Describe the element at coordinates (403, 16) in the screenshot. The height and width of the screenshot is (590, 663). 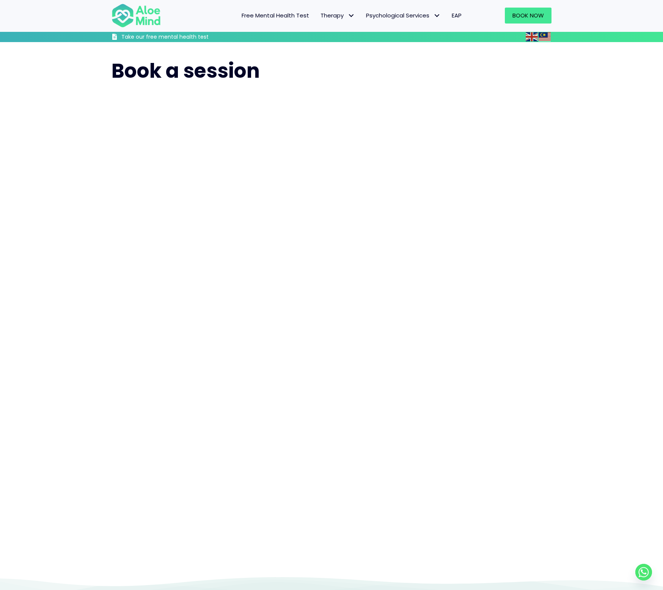
I see `a: Psychological ServicesPsychological Services: submenu` at that location.